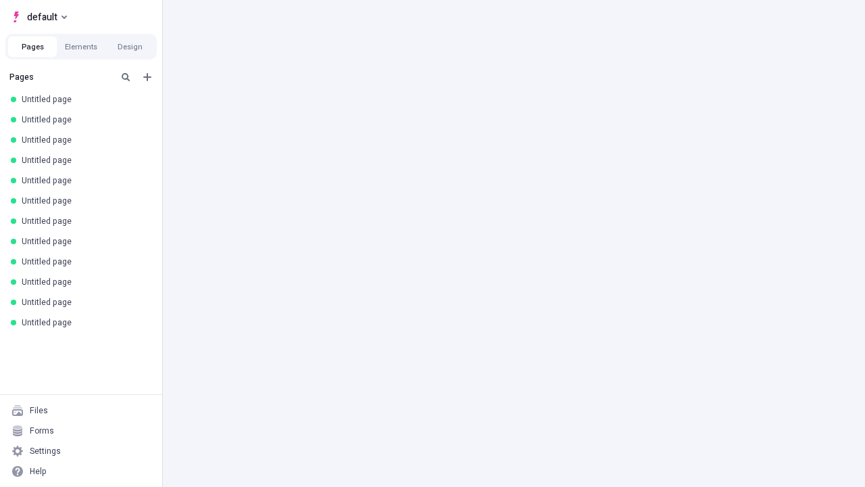  What do you see at coordinates (45, 451) in the screenshot?
I see `div: Settings` at bounding box center [45, 451].